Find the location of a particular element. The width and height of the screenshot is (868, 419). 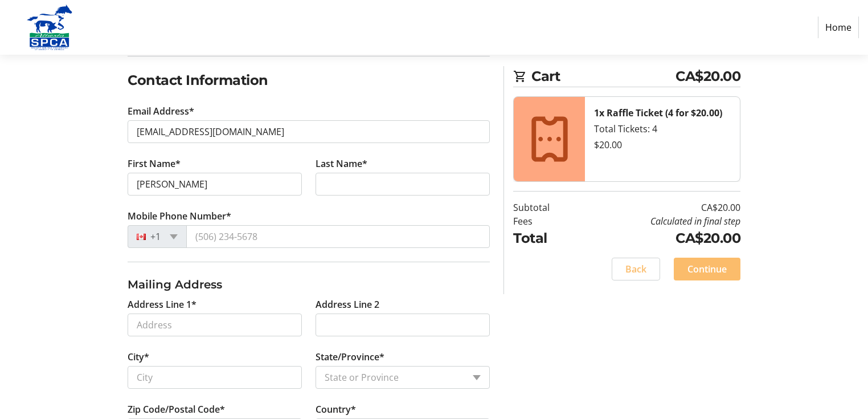

h3: Mailing Address is located at coordinates (309, 285).